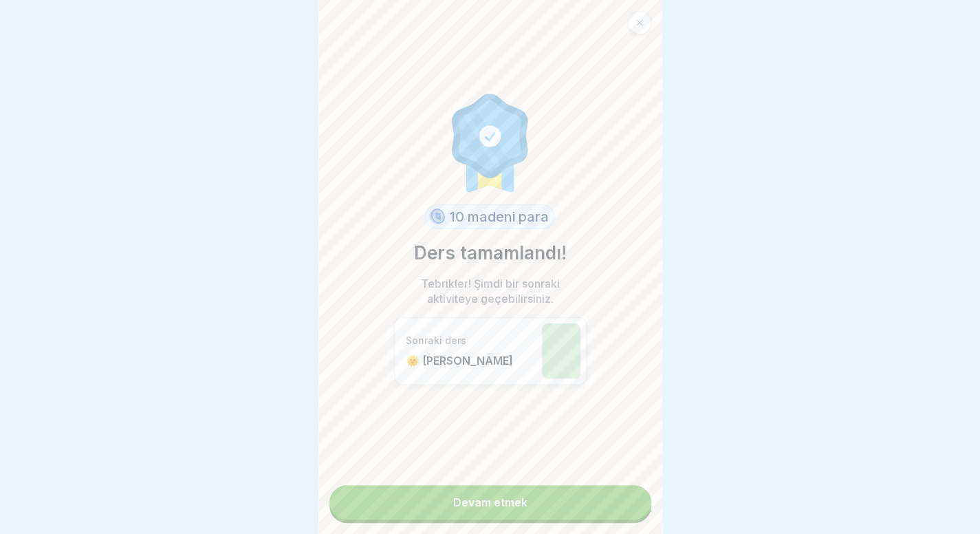 Image resolution: width=980 pixels, height=534 pixels. Describe the element at coordinates (490, 502) in the screenshot. I see `font: Devam etmek` at that location.